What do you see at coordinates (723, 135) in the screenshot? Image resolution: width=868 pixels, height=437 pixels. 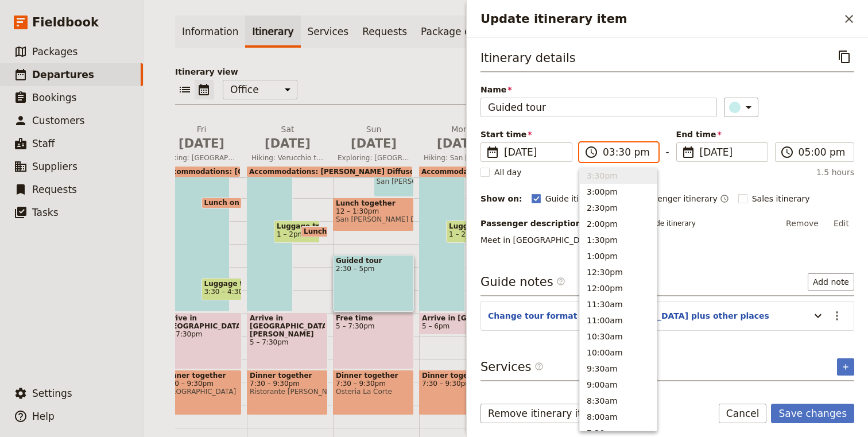 I see `span: End time` at bounding box center [723, 135].